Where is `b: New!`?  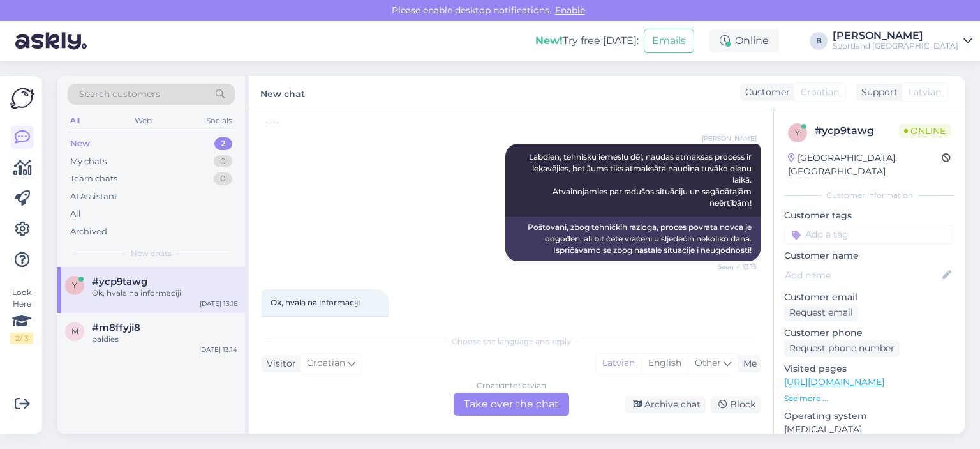
b: New! is located at coordinates (549, 40).